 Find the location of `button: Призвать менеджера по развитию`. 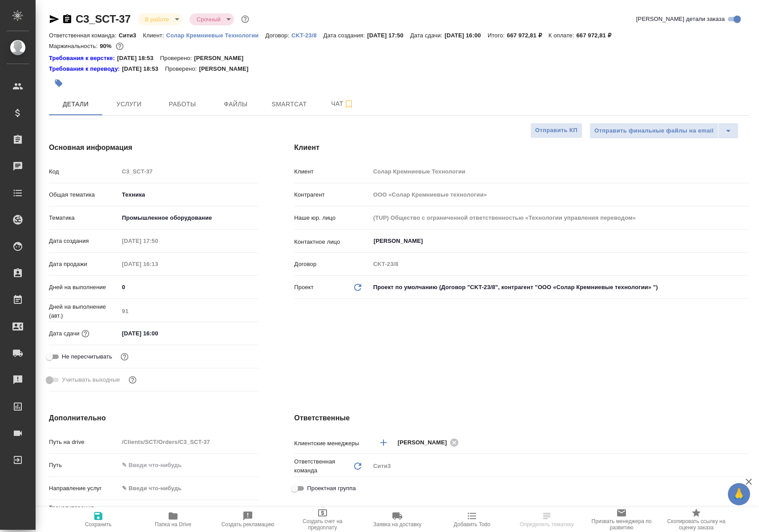

button: Призвать менеджера по развитию is located at coordinates (621, 519).